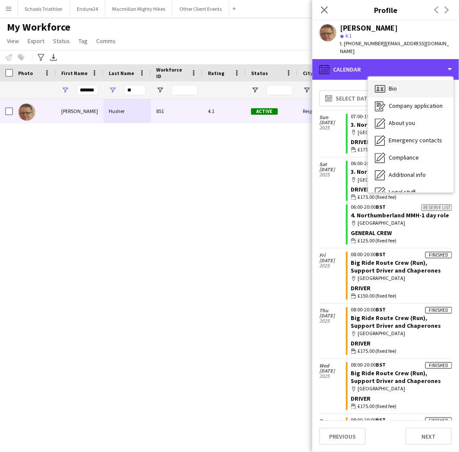  I want to click on div: Emergency contacts, so click(410, 141).